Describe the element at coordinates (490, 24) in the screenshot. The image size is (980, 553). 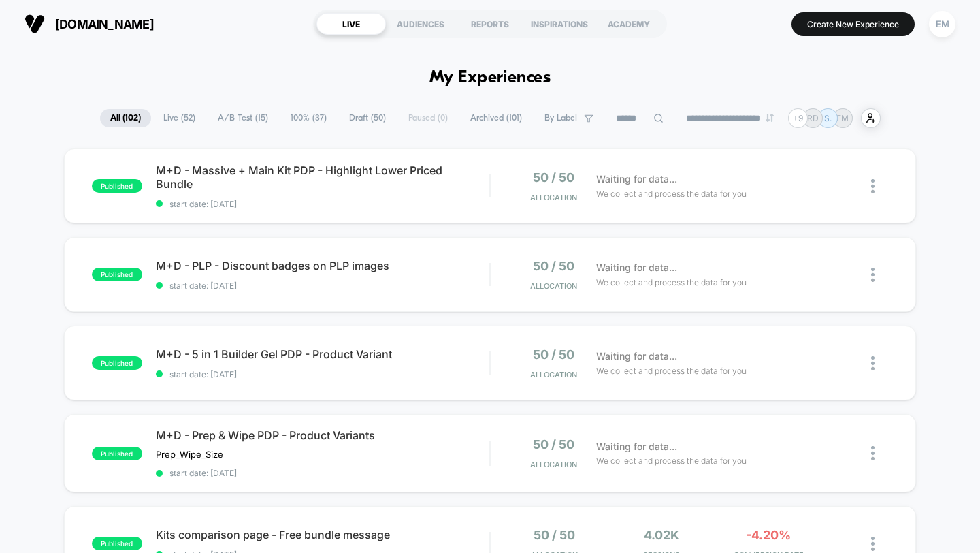
I see `div: REPORTS` at that location.